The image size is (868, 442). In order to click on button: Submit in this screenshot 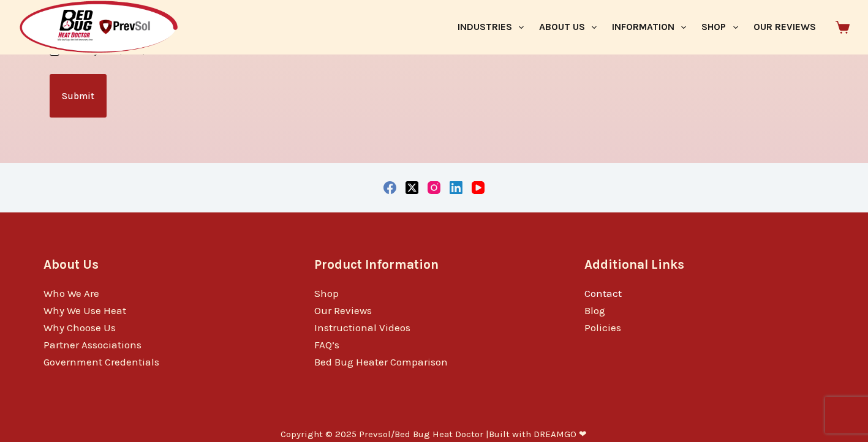, I will do `click(78, 96)`.